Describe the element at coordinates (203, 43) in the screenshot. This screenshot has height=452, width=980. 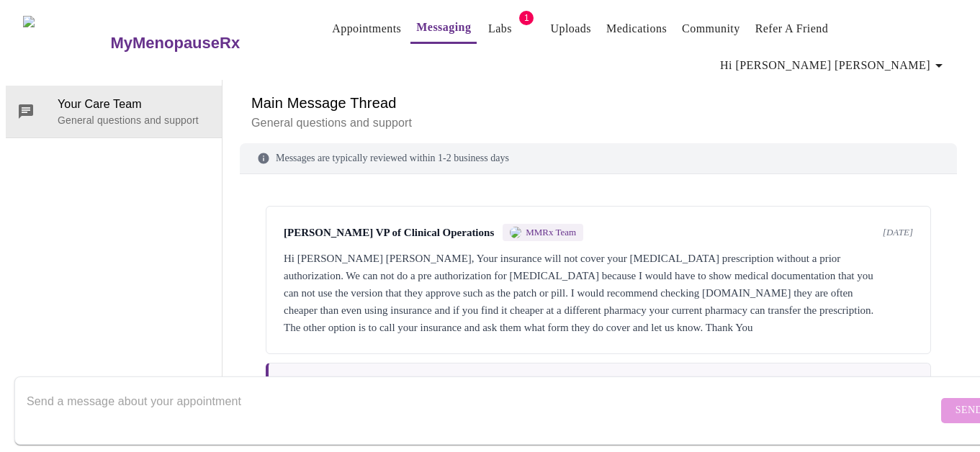
I see `a: MyMenopauseRx` at that location.